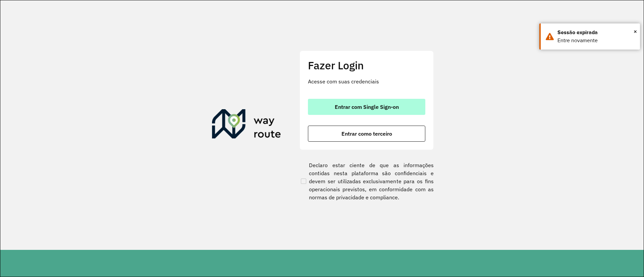 The image size is (644, 277). Describe the element at coordinates (367, 81) in the screenshot. I see `p: Acesse com suas credenciais` at that location.